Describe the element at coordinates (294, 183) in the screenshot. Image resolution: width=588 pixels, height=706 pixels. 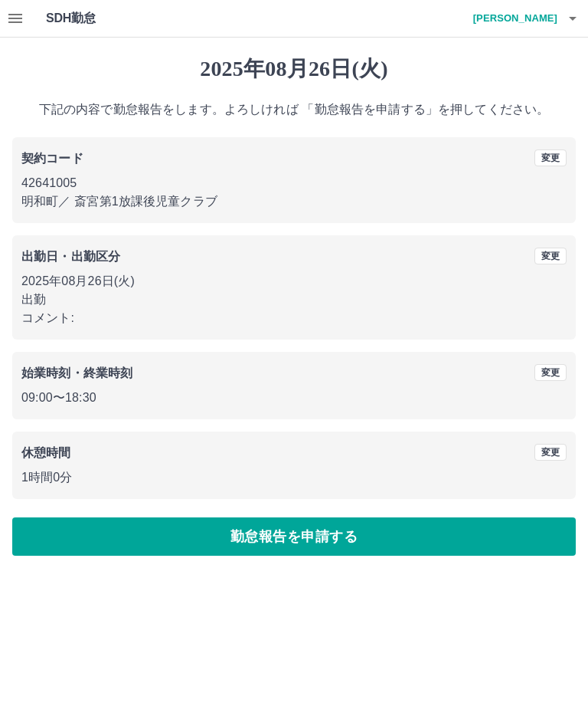
I see `p: 42641005` at that location.